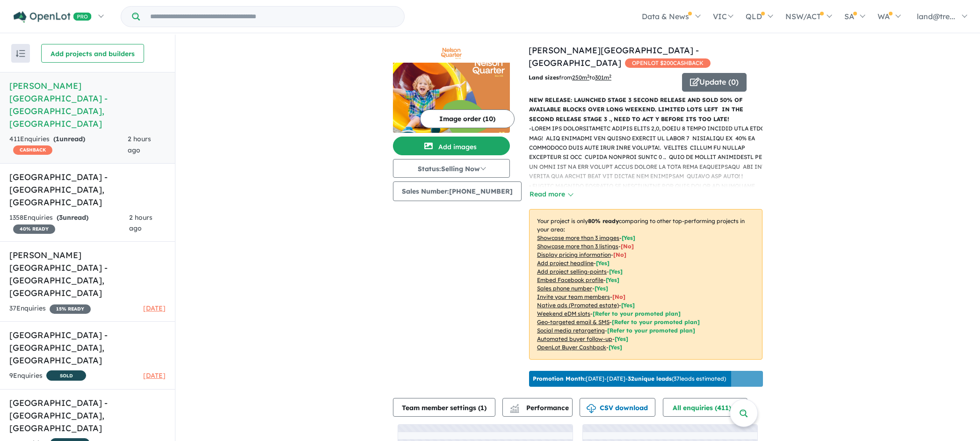 The width and height of the screenshot is (980, 441). What do you see at coordinates (559, 378) in the screenshot?
I see `b: Promotion Month:` at bounding box center [559, 378].